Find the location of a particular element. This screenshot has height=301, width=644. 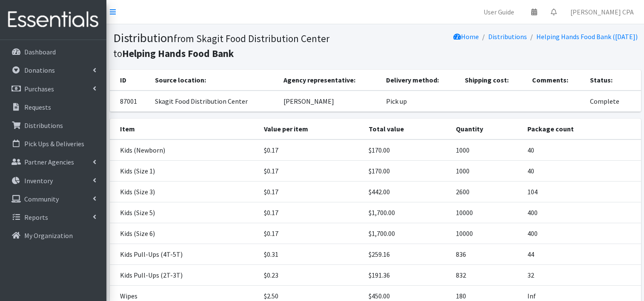

th: Comments: is located at coordinates (556, 80).